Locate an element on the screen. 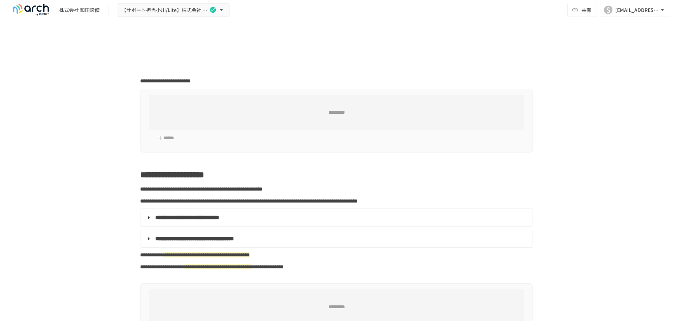  button: 【サポート担当小川/Lite】株式会社 和田設備様_初期設定サポートLite is located at coordinates (173, 10).